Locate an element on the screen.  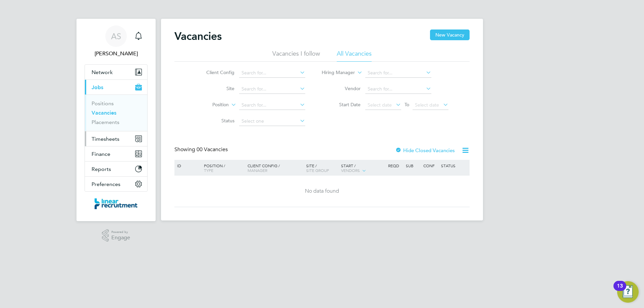
span: Timesheets is located at coordinates (106, 139).